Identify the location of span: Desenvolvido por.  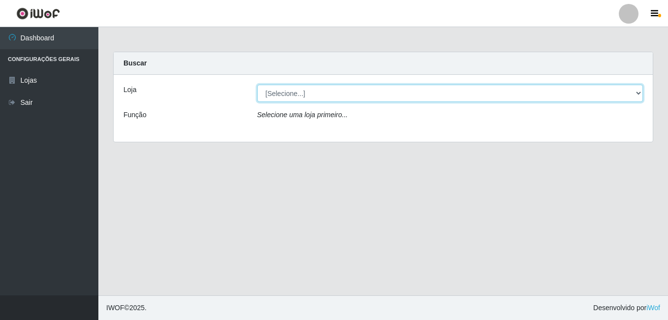
(627, 308).